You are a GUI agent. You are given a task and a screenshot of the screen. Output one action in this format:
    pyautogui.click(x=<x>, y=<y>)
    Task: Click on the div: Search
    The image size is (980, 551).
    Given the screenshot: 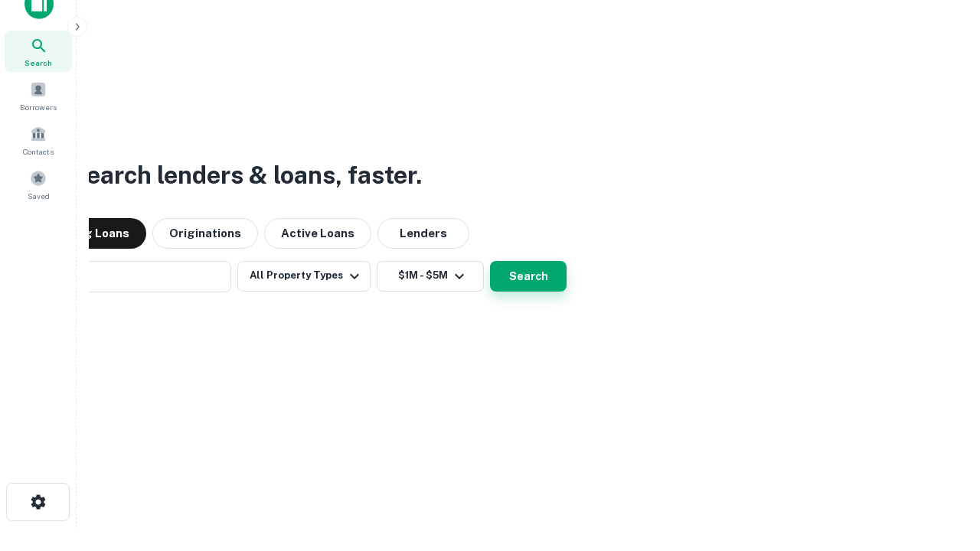 What is the action you would take?
    pyautogui.click(x=38, y=51)
    